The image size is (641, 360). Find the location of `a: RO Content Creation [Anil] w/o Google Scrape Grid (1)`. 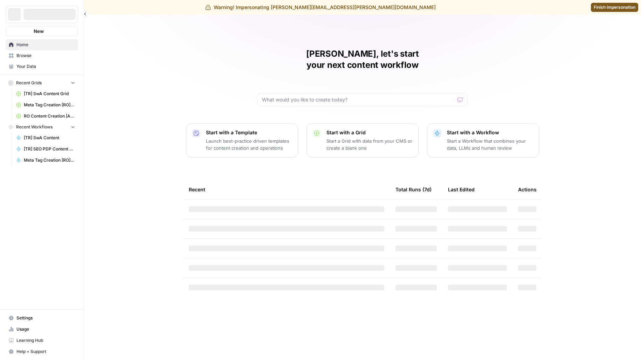

a: RO Content Creation [Anil] w/o Google Scrape Grid (1) is located at coordinates (46, 116).